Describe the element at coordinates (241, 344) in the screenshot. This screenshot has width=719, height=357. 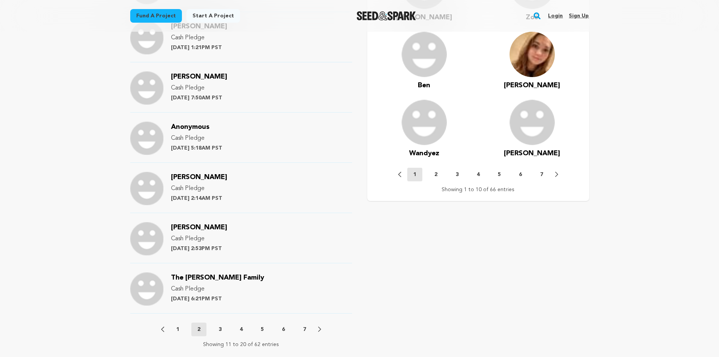
I see `p: Showing 11 to 20 of 62 entries` at that location.